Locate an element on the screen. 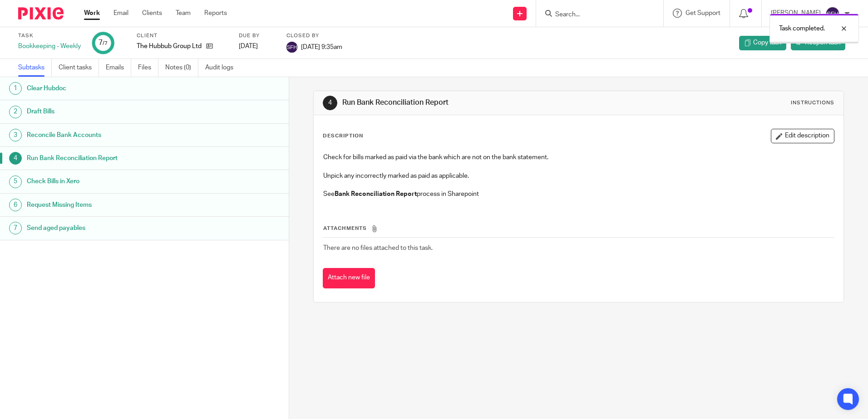  a: Emails is located at coordinates (119, 67).